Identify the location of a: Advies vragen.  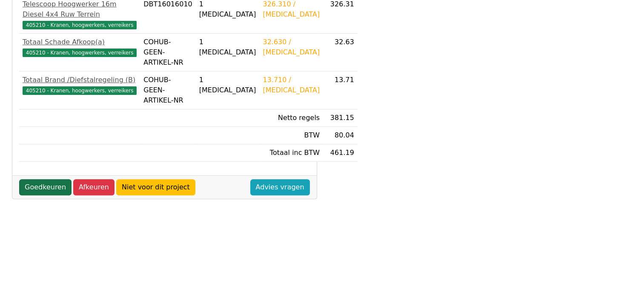
(280, 187).